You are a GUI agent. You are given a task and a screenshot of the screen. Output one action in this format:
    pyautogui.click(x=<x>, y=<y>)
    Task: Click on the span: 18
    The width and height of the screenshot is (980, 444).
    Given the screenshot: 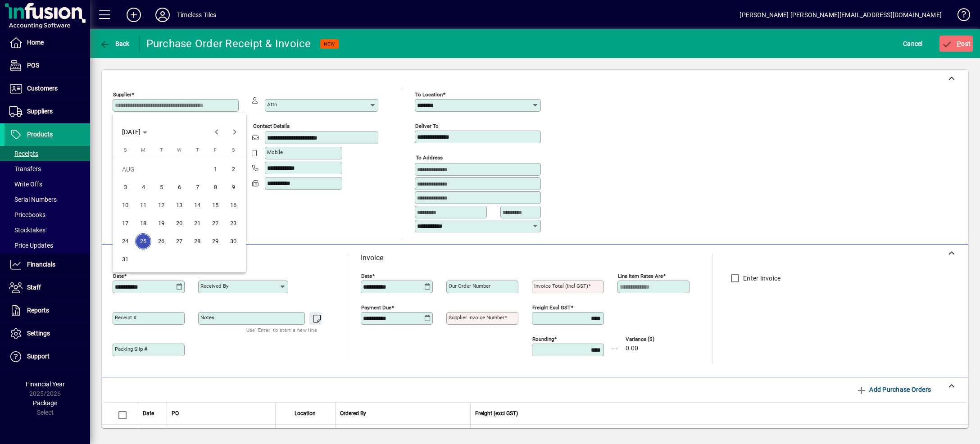 What is the action you would take?
    pyautogui.click(x=143, y=223)
    